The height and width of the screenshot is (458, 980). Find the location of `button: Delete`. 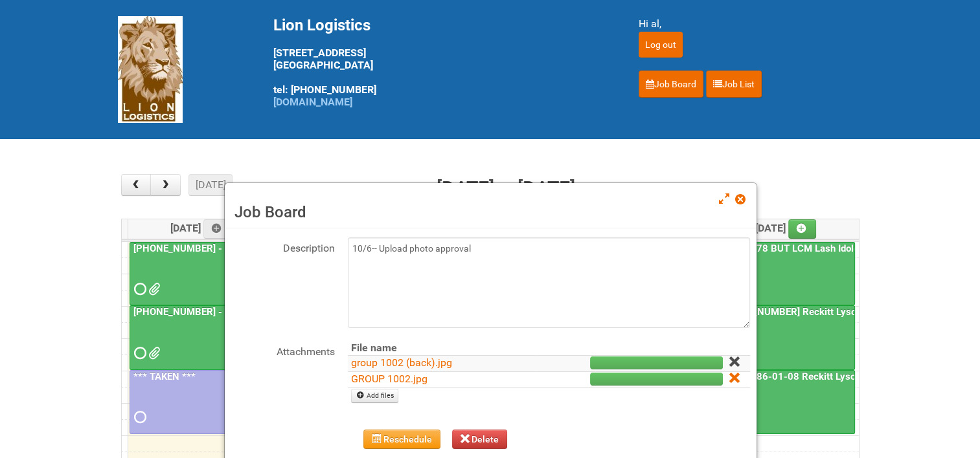

button: Delete is located at coordinates (480, 439).